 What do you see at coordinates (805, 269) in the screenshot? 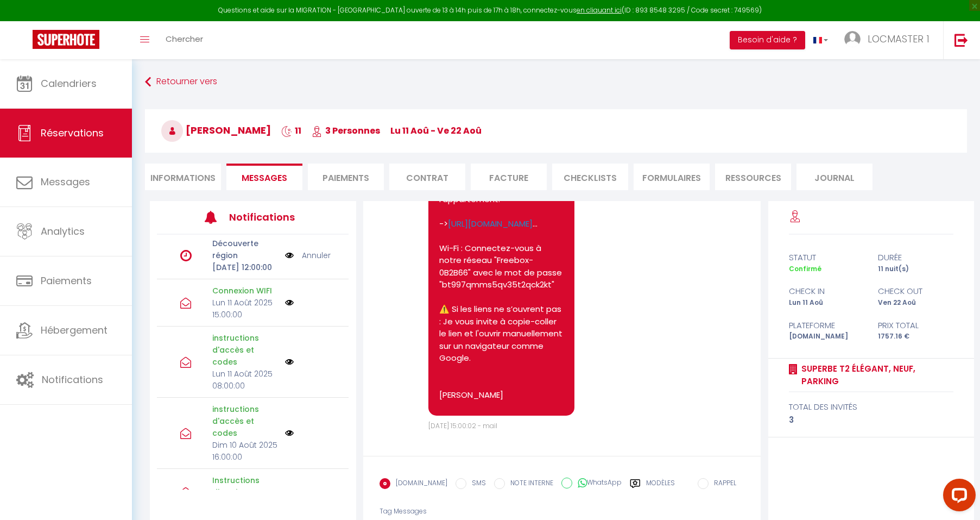
I see `span: Confirmé` at bounding box center [805, 269].